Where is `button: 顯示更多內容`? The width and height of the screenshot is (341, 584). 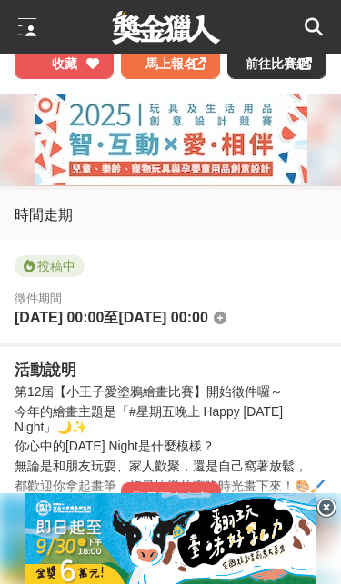 button: 顯示更多內容 is located at coordinates (171, 498).